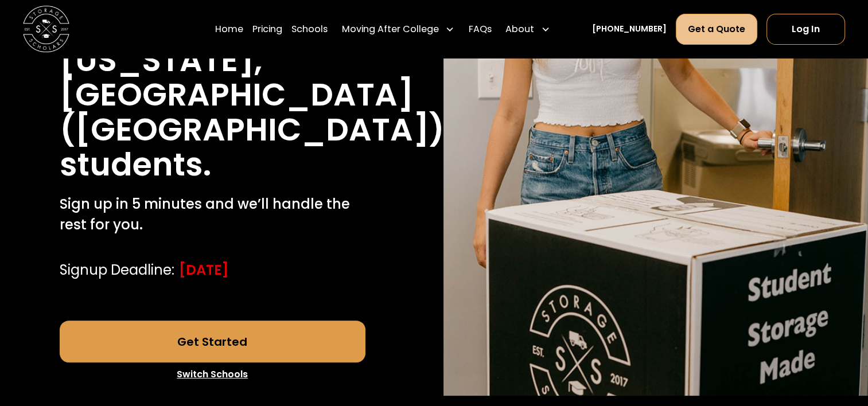 This screenshot has width=868, height=406. Describe the element at coordinates (480, 28) in the screenshot. I see `a: FAQs` at that location.